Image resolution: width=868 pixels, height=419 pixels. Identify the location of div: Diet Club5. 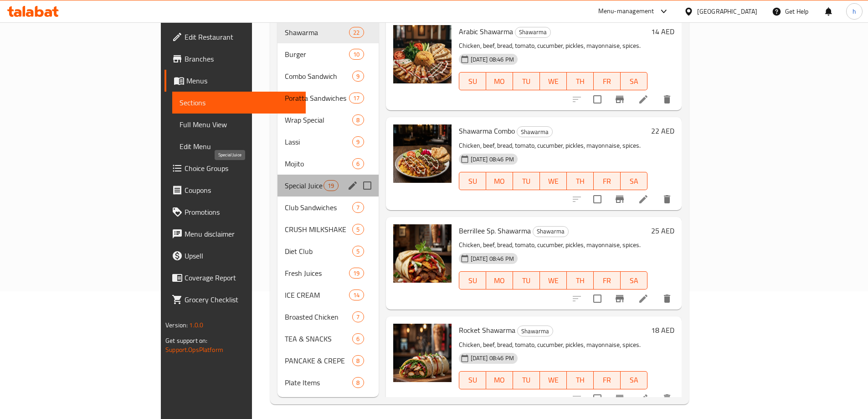
(328, 251).